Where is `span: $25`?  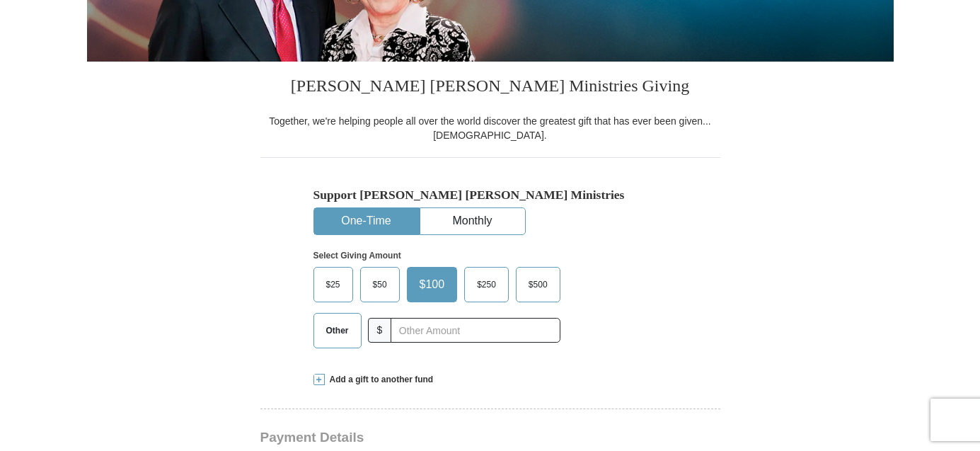
span: $25 is located at coordinates (333, 285).